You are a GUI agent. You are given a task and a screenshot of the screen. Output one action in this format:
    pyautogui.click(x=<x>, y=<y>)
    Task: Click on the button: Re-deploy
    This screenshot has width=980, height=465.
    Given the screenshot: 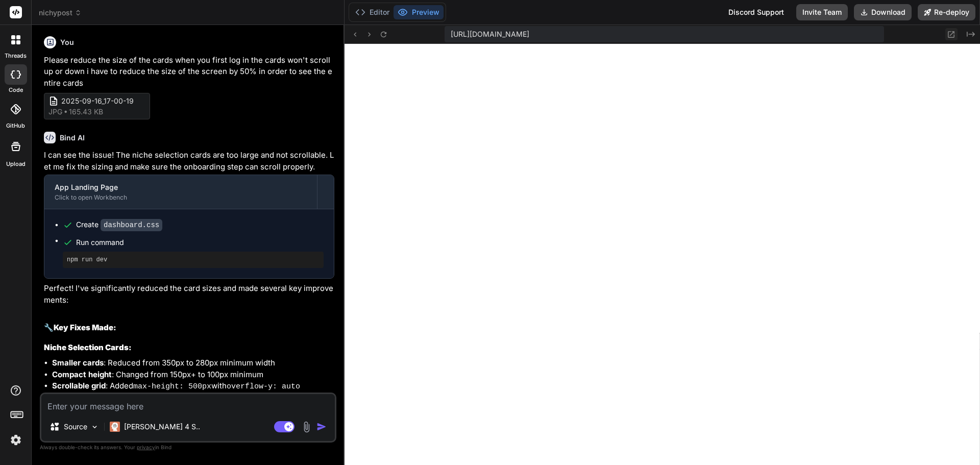 What is the action you would take?
    pyautogui.click(x=946, y=12)
    